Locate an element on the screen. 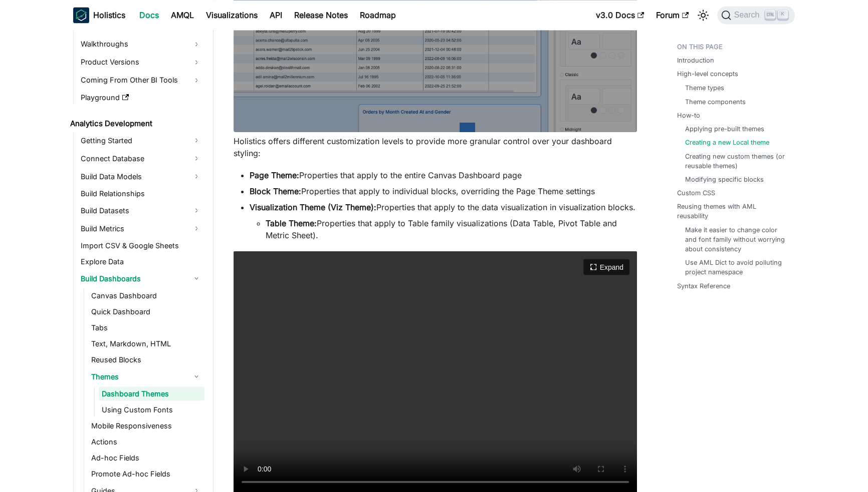  a: HolisticsHolistics is located at coordinates (99, 15).